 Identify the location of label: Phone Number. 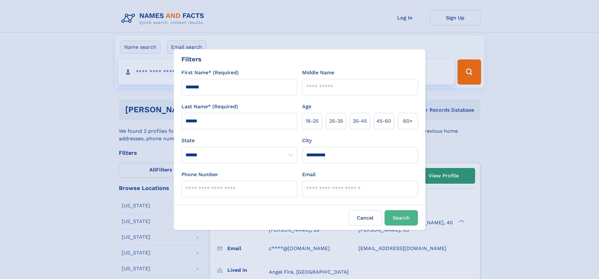
(200, 175).